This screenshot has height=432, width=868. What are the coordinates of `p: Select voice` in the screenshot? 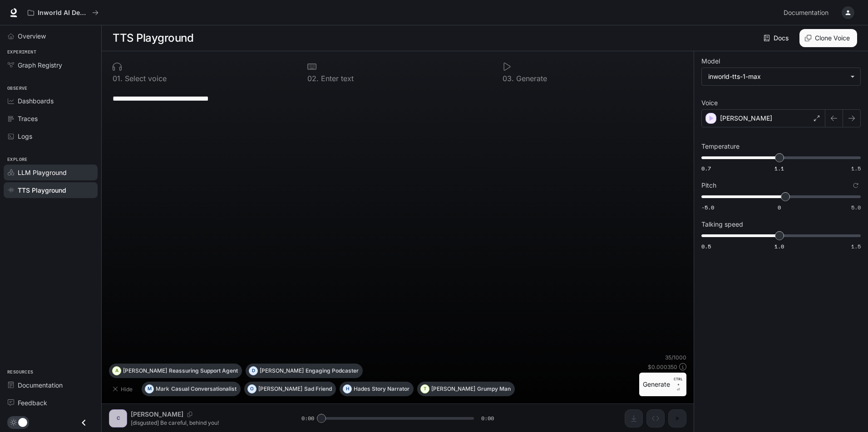 It's located at (144, 79).